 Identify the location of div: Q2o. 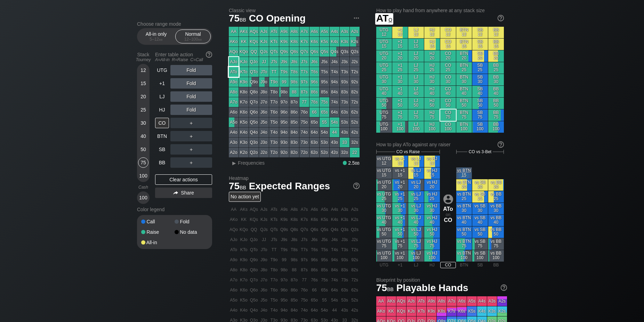
(254, 153).